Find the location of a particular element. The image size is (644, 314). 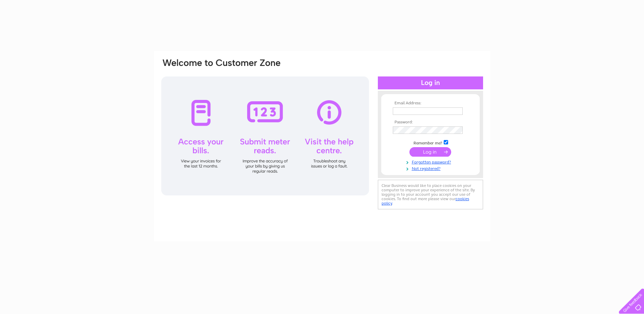

th: Password: is located at coordinates (431, 122).